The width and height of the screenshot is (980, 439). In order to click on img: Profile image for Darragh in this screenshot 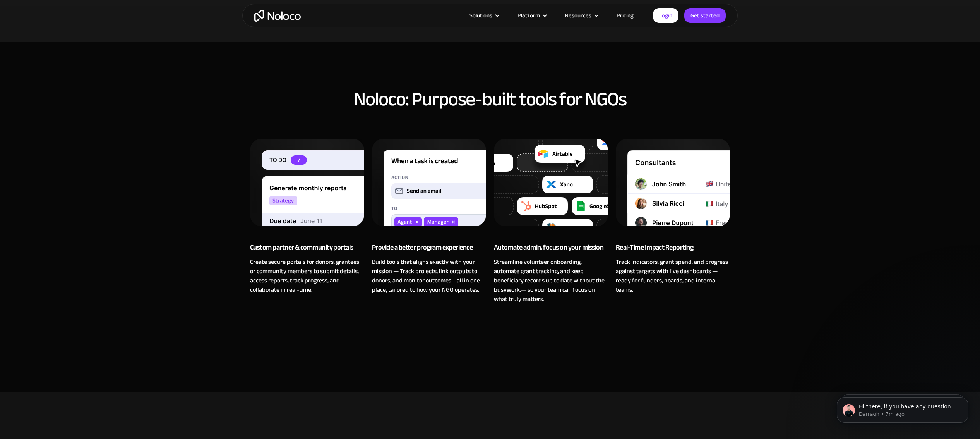, I will do `click(24, 30)`.